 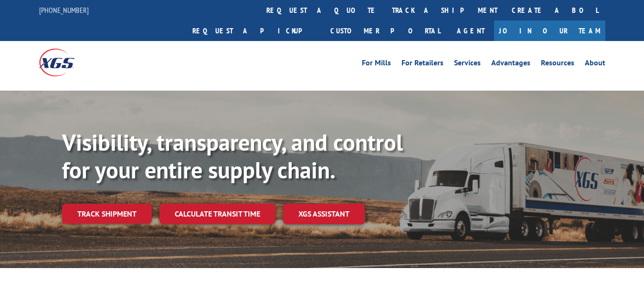 What do you see at coordinates (217, 214) in the screenshot?
I see `a: Calculate transit time` at bounding box center [217, 214].